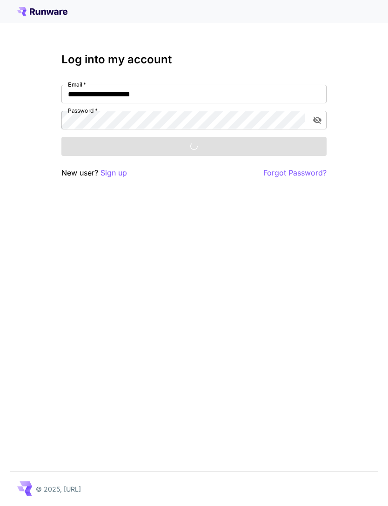 This screenshot has height=506, width=388. What do you see at coordinates (114, 173) in the screenshot?
I see `button: Sign up` at bounding box center [114, 173].